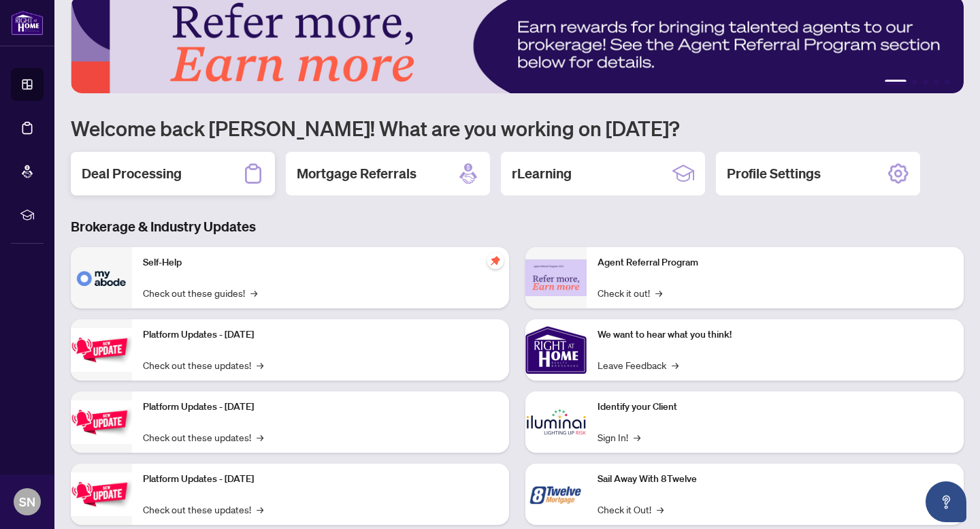 The image size is (980, 529). Describe the element at coordinates (496, 261) in the screenshot. I see `span: pushpin` at that location.